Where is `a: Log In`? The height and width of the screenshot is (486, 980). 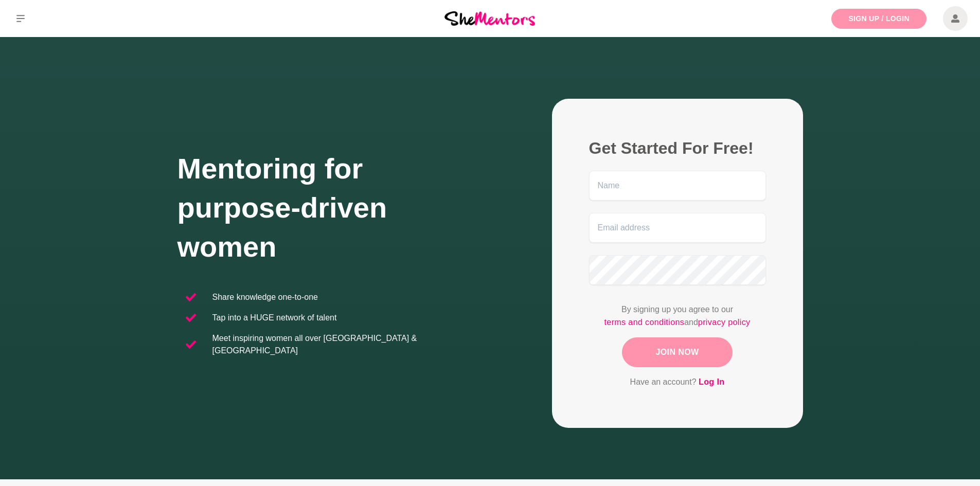 a: Log In is located at coordinates (711, 382).